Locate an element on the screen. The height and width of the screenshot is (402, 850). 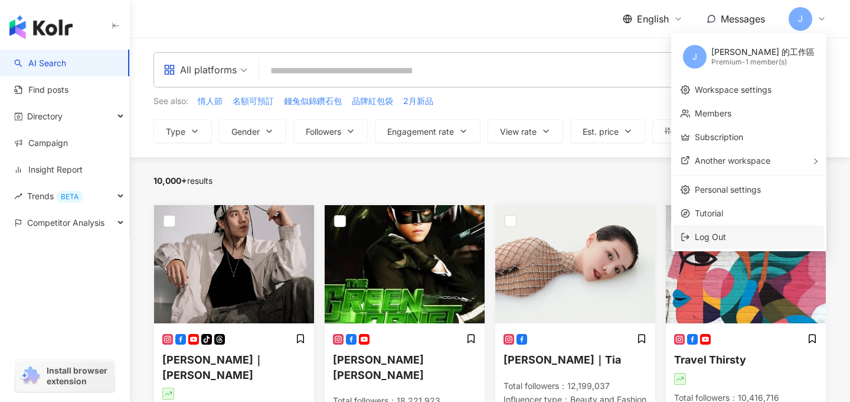
span: 10,000+ is located at coordinates (170, 180).